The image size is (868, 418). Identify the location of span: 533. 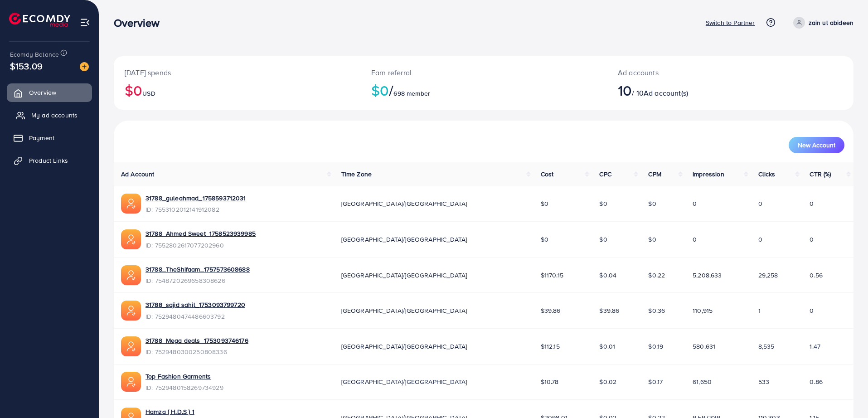
(764, 382).